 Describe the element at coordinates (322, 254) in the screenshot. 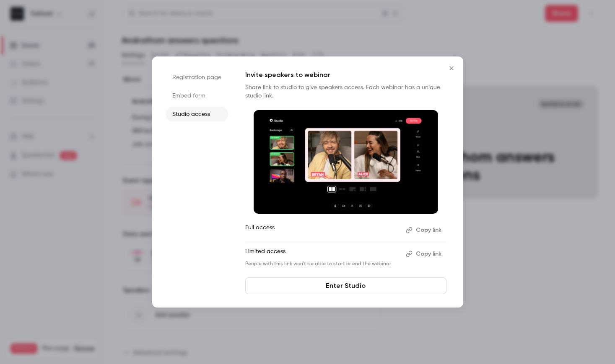

I see `p: Limited access` at that location.